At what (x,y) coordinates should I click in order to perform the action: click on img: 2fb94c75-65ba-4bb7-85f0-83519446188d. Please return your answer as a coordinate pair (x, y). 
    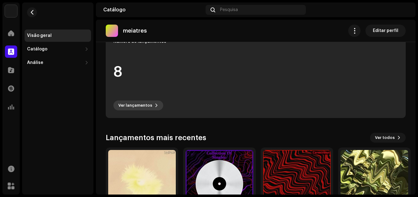
    Looking at the image, I should click on (403, 10).